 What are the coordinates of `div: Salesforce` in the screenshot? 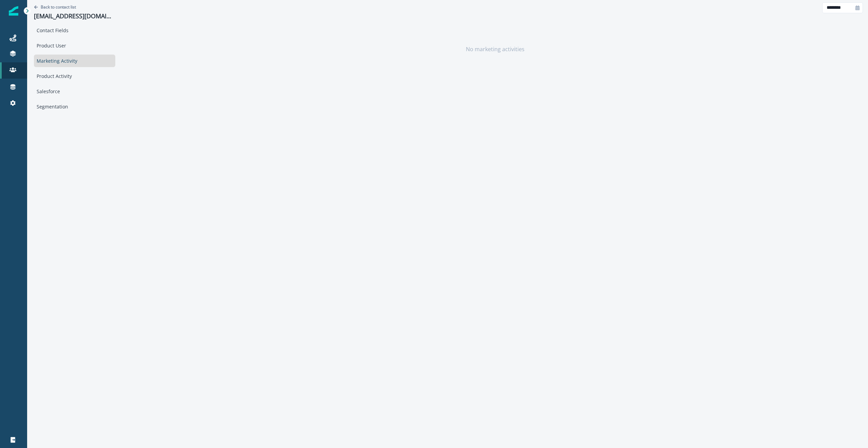 It's located at (74, 91).